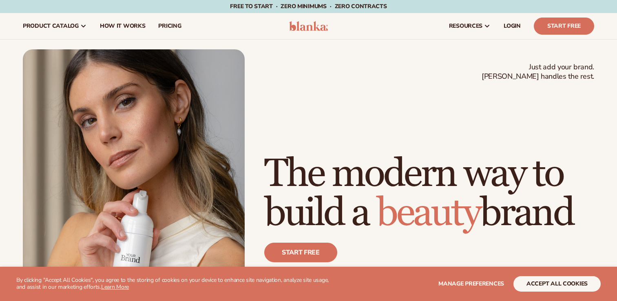 The image size is (617, 301). What do you see at coordinates (557, 284) in the screenshot?
I see `button: accept all cookies` at bounding box center [557, 284].